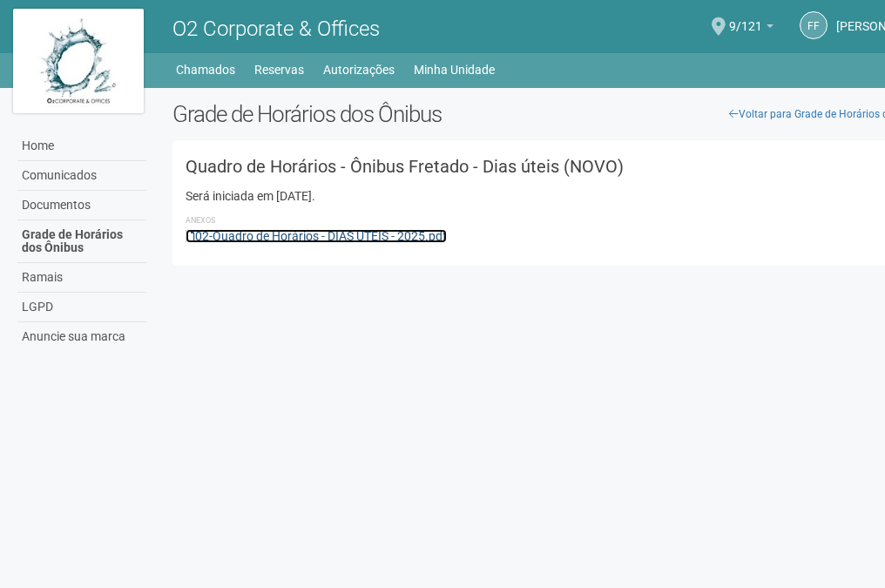 This screenshot has height=588, width=885. What do you see at coordinates (206, 70) in the screenshot?
I see `a: Chamados` at bounding box center [206, 70].